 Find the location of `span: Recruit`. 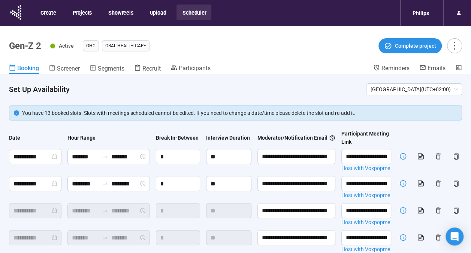

span: Recruit is located at coordinates (151, 68).